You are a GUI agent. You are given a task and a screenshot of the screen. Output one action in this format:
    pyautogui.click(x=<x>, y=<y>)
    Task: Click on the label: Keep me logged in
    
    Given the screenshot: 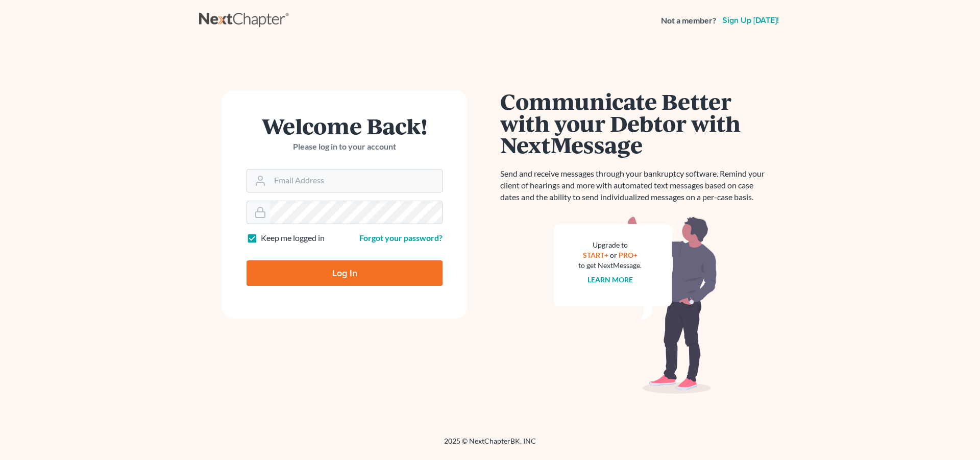 What is the action you would take?
    pyautogui.click(x=293, y=238)
    